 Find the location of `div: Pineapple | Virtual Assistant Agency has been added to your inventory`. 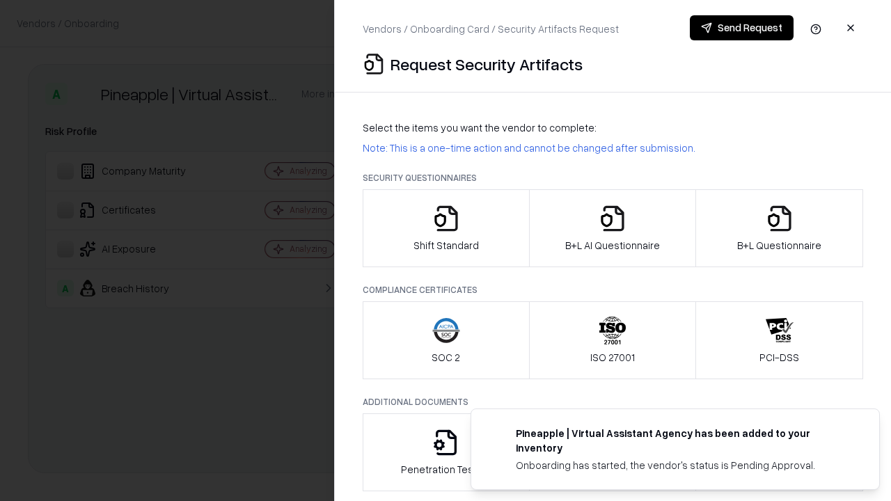

div: Pineapple | Virtual Assistant Agency has been added to your inventory is located at coordinates (681, 441).